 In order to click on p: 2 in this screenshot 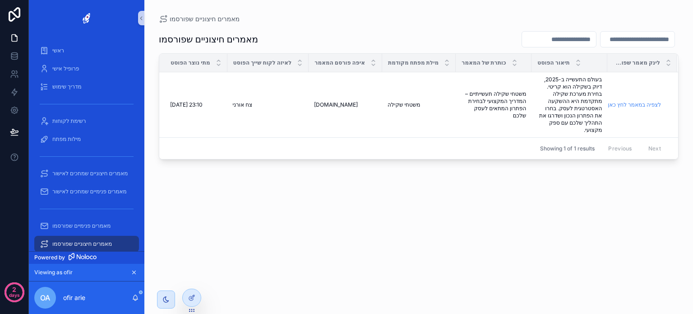, I will do `click(14, 289)`.